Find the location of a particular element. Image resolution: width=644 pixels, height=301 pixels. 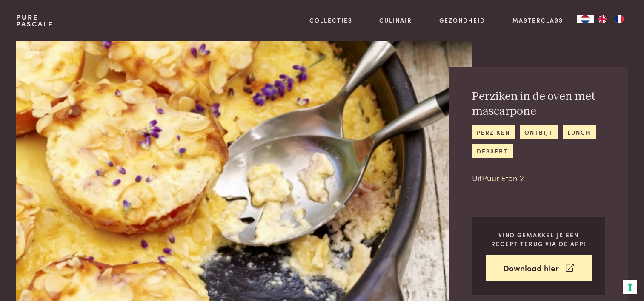

a: perziken is located at coordinates (493, 132).